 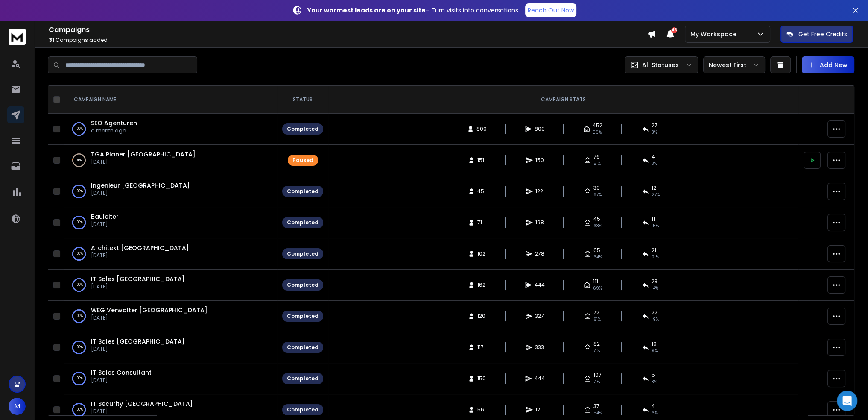 I want to click on img: logo, so click(x=17, y=37).